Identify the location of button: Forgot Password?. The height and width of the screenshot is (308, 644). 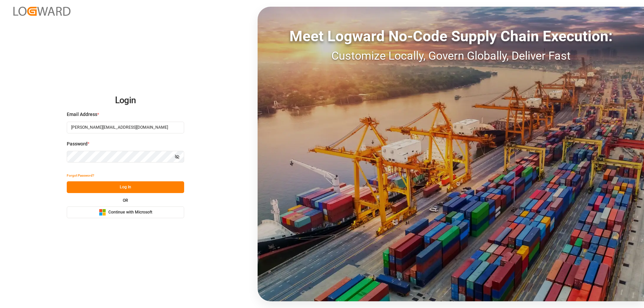
(80, 175).